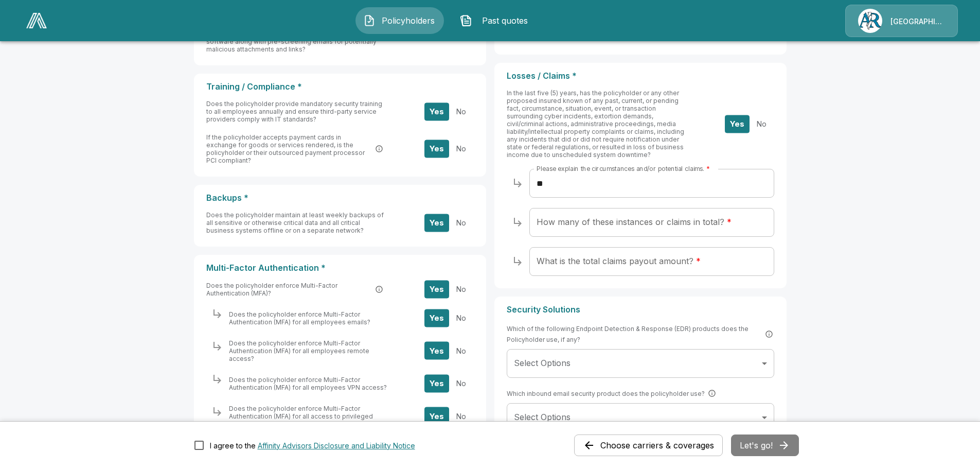  I want to click on p: Security Solutions, so click(640, 309).